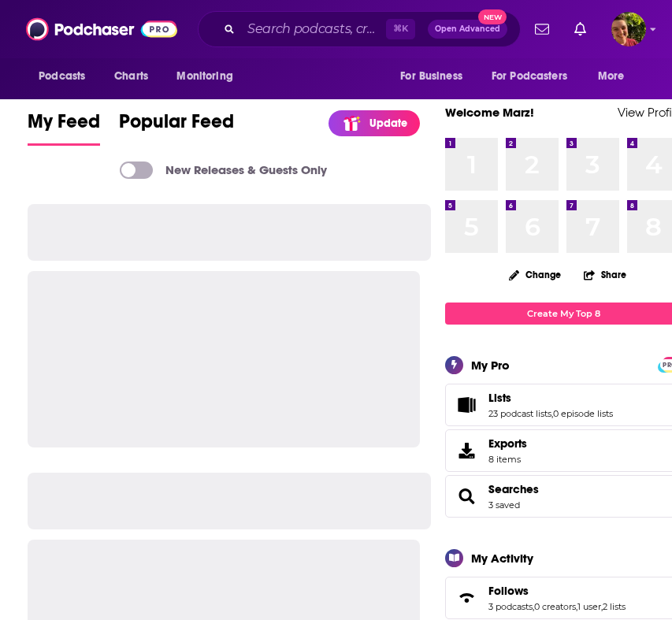  What do you see at coordinates (431, 76) in the screenshot?
I see `span: For Business` at bounding box center [431, 76].